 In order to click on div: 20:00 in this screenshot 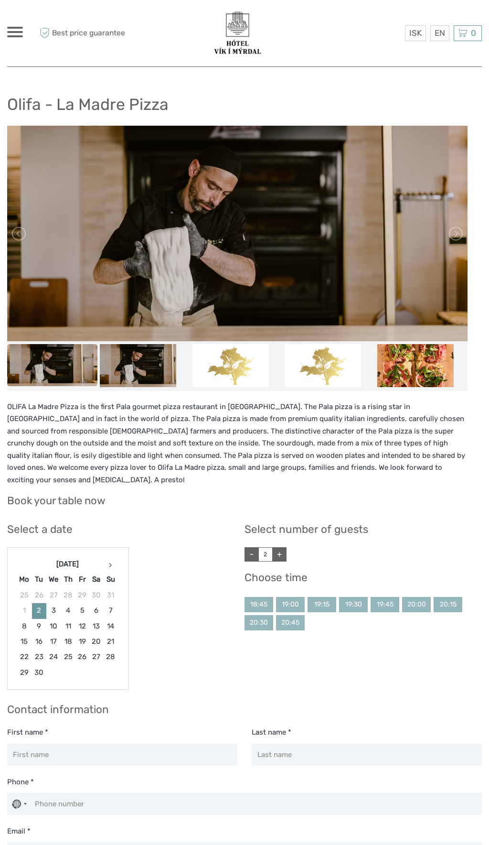, I will do `click(417, 604)`.